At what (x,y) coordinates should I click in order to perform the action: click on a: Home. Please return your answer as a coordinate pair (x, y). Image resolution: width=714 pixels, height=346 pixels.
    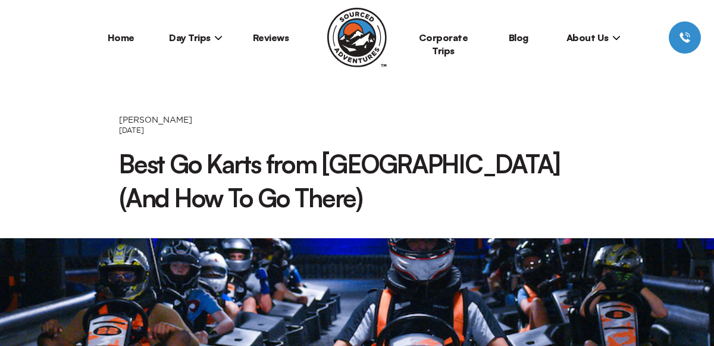
    Looking at the image, I should click on (121, 37).